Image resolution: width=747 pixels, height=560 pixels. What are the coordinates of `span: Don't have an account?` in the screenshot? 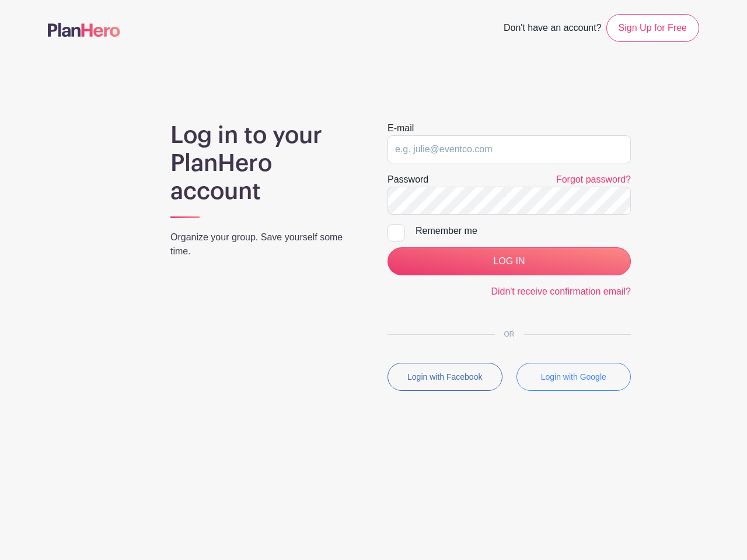 It's located at (552, 29).